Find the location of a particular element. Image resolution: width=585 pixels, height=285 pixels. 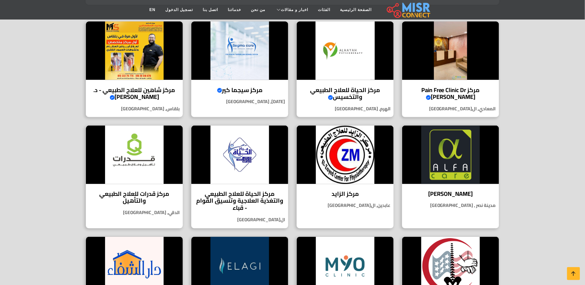

img: مركز شاهين للعلاج الطبيعي - د. أحمد عاطف شاهين is located at coordinates (134, 51).